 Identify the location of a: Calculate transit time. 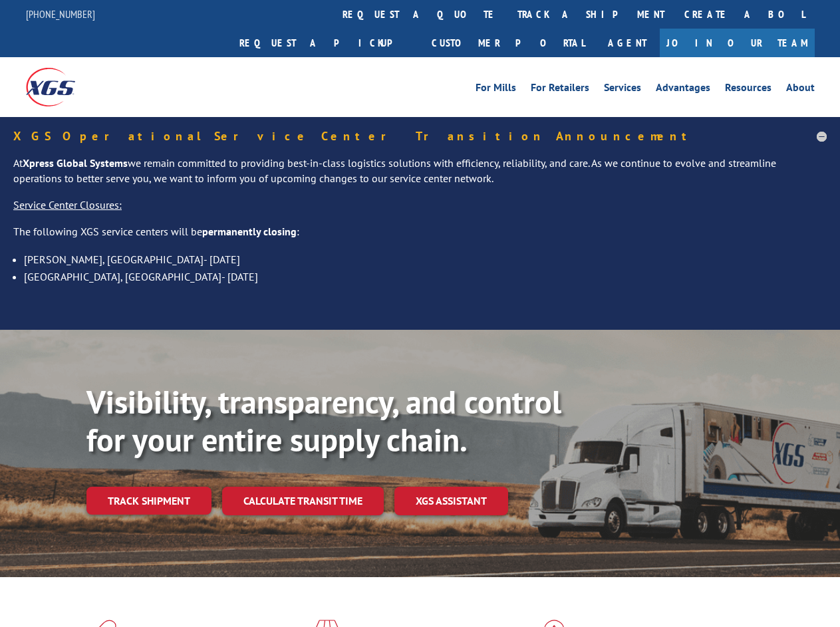
(302, 500).